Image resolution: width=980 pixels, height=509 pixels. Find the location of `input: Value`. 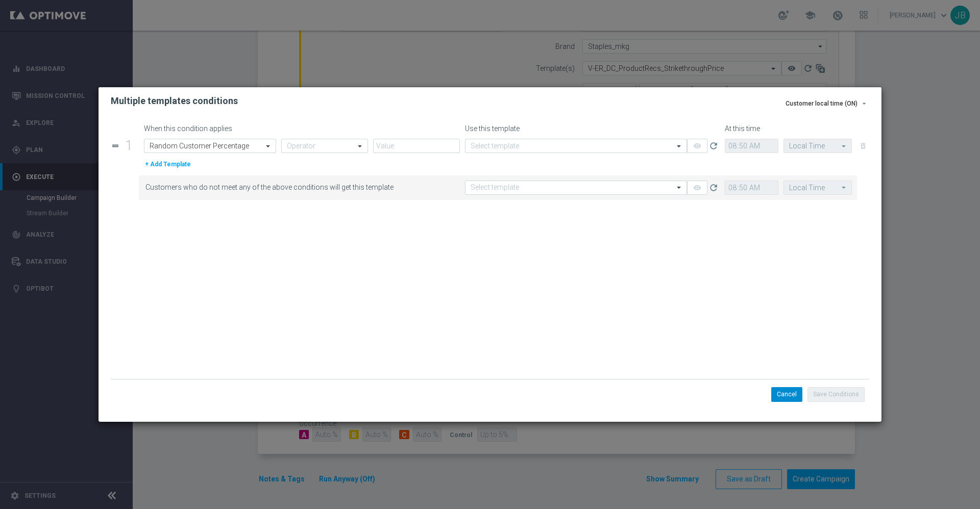

input: Value is located at coordinates (416, 146).